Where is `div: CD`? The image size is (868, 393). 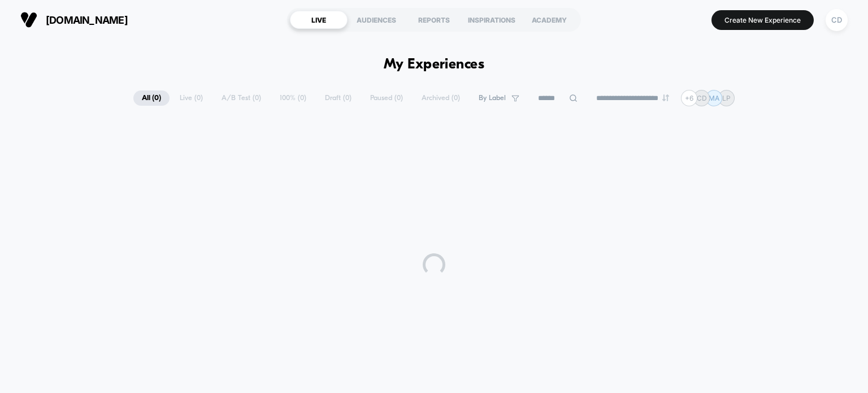
div: CD is located at coordinates (836, 20).